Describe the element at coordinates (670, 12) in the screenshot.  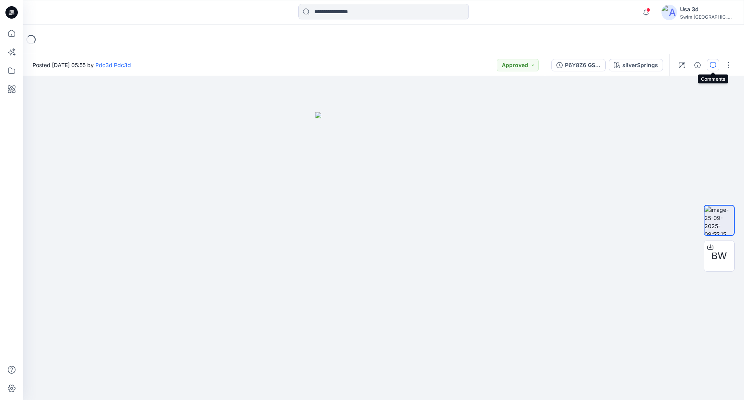
I see `img: avatar` at that location.